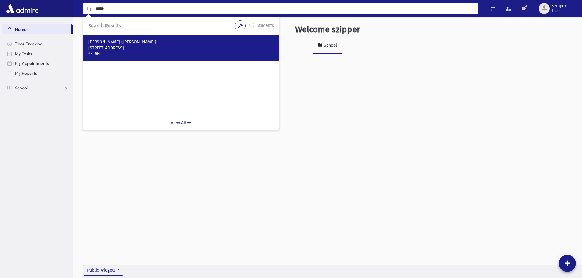 This screenshot has height=278, width=582. I want to click on span: szipper, so click(559, 6).